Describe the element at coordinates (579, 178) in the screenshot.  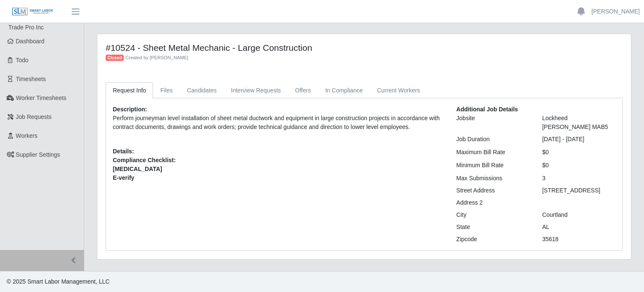
I see `div: 3` at that location.